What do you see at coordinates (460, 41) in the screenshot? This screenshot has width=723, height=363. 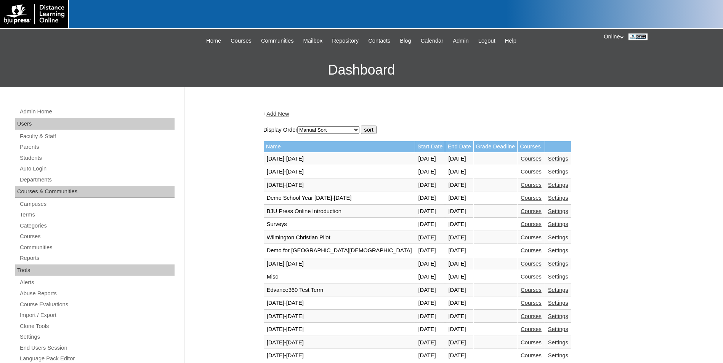 I see `span: Admin` at bounding box center [460, 41].